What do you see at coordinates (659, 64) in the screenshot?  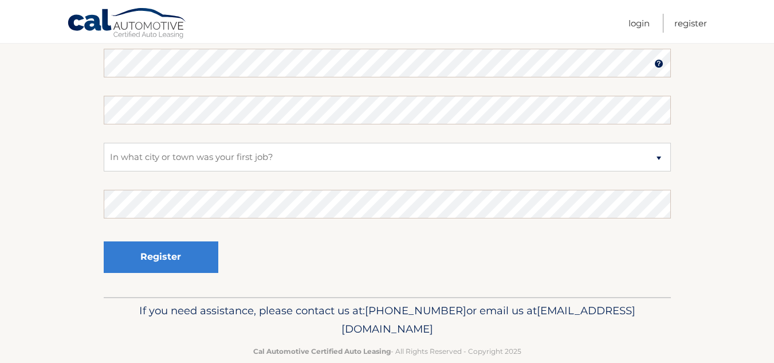 I see `img: tooltip.svg` at bounding box center [659, 64].